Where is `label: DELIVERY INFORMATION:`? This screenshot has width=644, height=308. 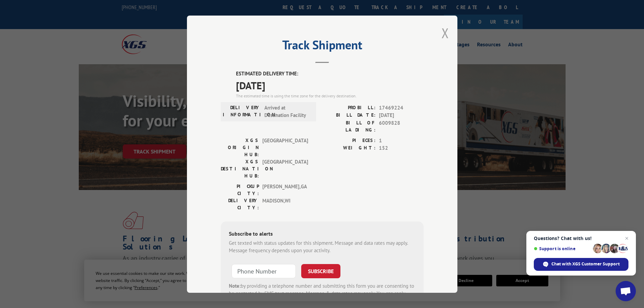
label: DELIVERY INFORMATION: is located at coordinates (242, 111).